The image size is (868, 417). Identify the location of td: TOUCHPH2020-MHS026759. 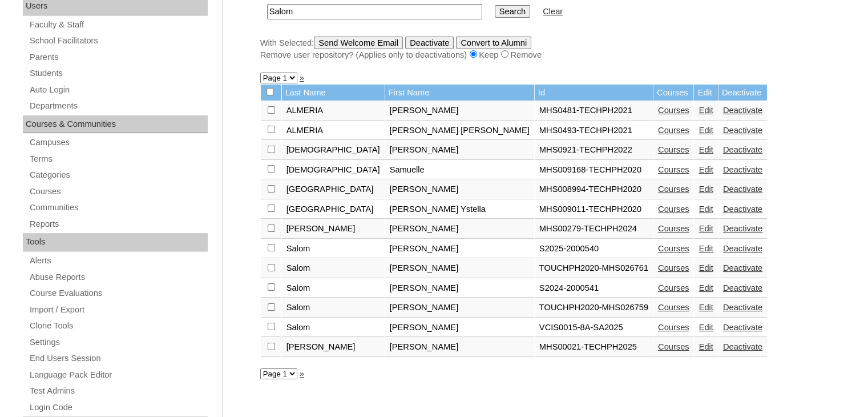
(594, 308).